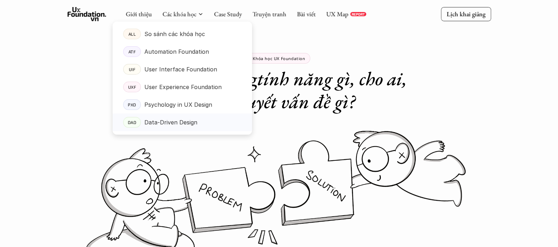  Describe the element at coordinates (307, 90) in the screenshot. I see `em: tính năng gì, cho ai, giải quyết vấn đề gì?` at that location.